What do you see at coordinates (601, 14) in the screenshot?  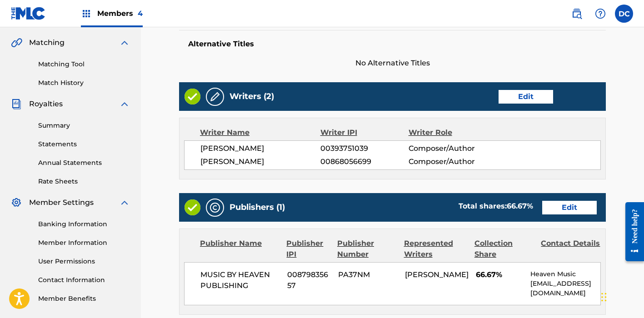 I see `div: Help` at bounding box center [601, 14].